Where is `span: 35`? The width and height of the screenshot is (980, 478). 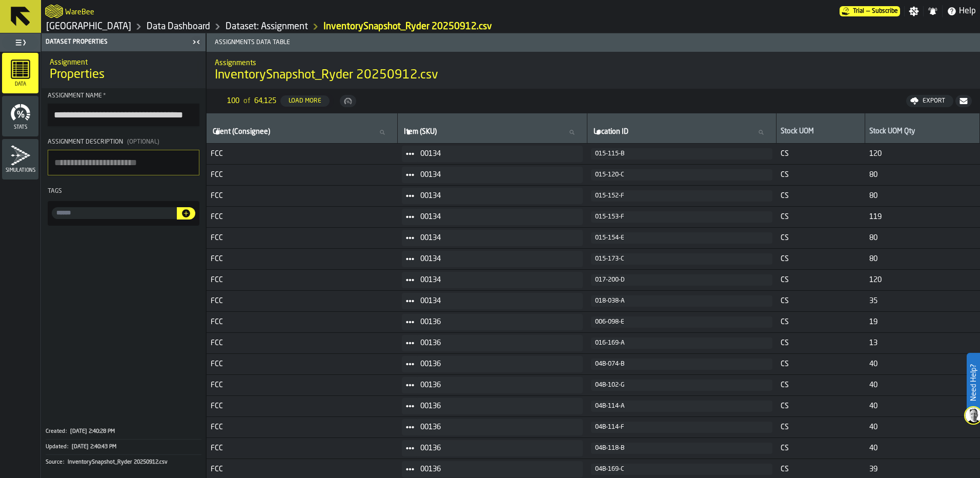
span: 35 is located at coordinates (923, 301).